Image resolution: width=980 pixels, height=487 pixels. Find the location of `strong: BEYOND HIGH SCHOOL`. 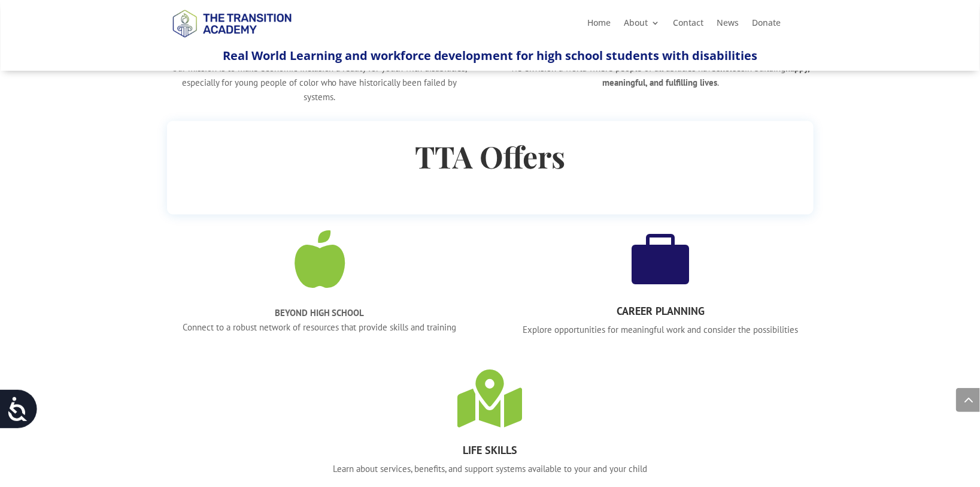

strong: BEYOND HIGH SCHOOL is located at coordinates (320, 313).